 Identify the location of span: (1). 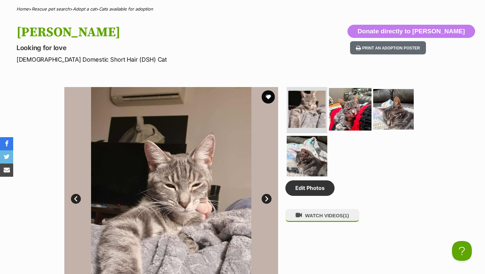
(346, 215).